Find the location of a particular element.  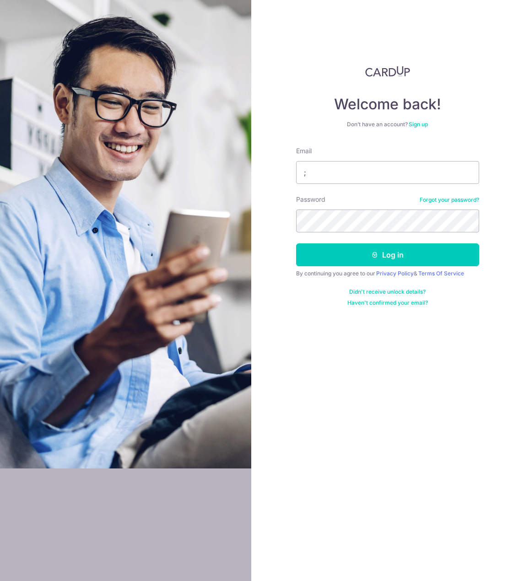

a: Sign up is located at coordinates (418, 124).